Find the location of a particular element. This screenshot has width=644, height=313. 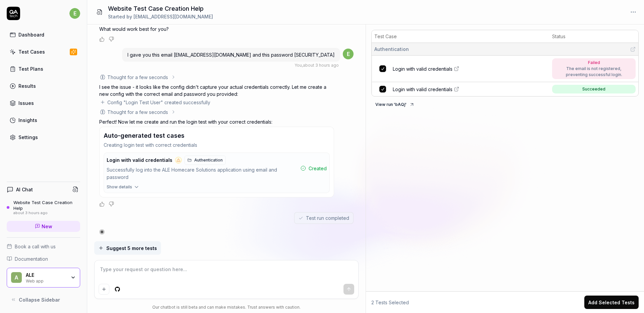

a: Insights is located at coordinates (43, 120).